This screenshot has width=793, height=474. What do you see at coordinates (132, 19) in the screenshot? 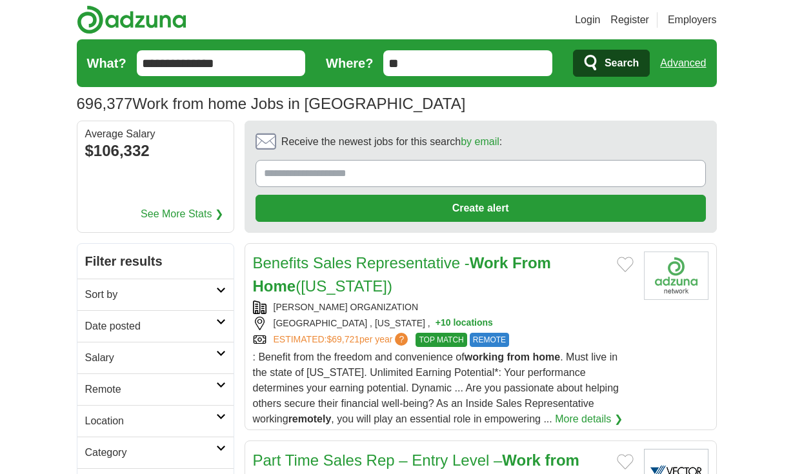
I see `img: Adzuna logo` at bounding box center [132, 19].